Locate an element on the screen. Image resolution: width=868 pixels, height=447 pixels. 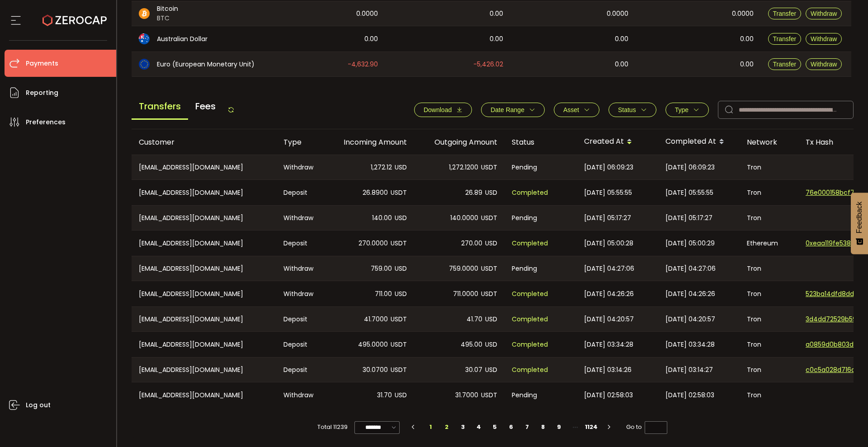
div: Ethereum is located at coordinates (769, 244).